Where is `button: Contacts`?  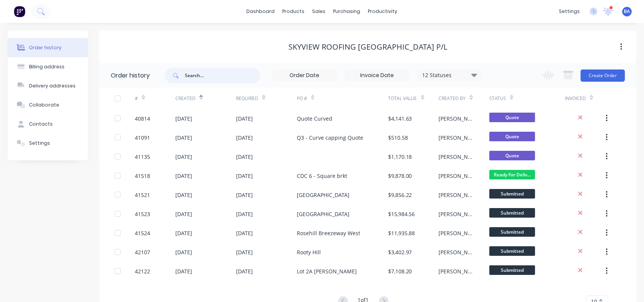
button: Contacts is located at coordinates (48, 124).